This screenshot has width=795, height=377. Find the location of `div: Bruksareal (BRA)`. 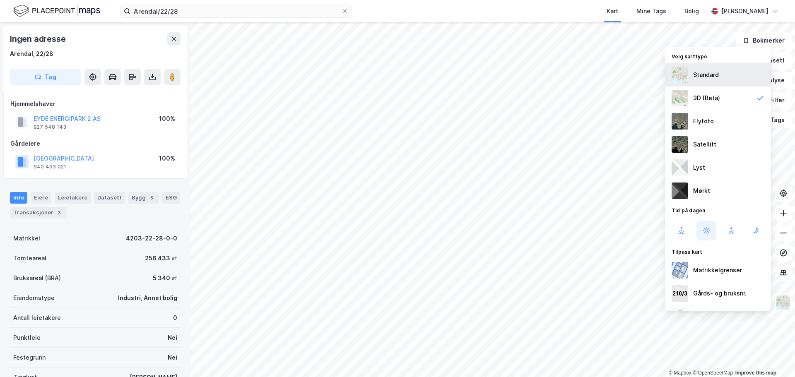

div: Bruksareal (BRA) is located at coordinates (37, 278).